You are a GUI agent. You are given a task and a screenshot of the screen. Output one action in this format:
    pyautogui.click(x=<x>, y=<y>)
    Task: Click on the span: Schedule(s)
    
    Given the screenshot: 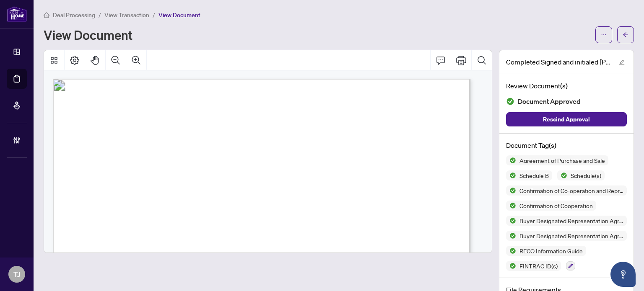 What is the action you would take?
    pyautogui.click(x=586, y=175)
    